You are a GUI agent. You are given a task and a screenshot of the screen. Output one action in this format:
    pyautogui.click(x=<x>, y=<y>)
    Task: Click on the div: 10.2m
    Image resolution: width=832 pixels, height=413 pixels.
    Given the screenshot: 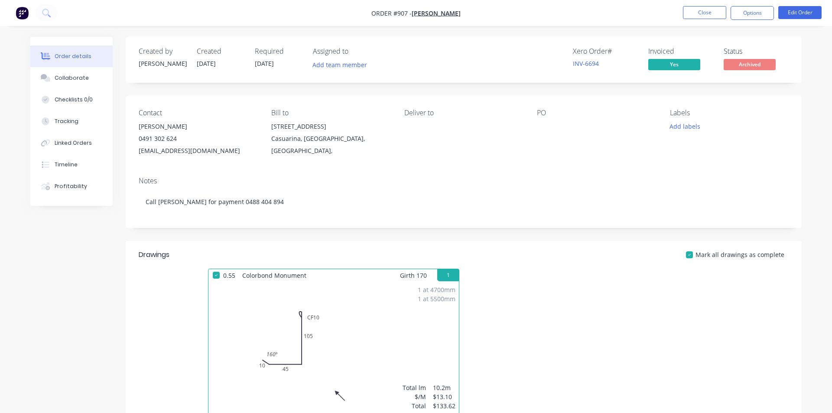 What is the action you would take?
    pyautogui.click(x=444, y=387)
    